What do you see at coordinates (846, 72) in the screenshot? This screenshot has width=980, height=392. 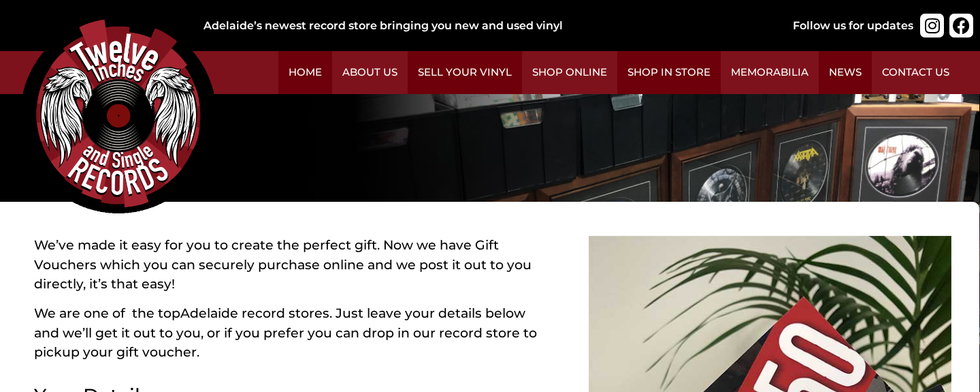 I see `a: News` at bounding box center [846, 72].